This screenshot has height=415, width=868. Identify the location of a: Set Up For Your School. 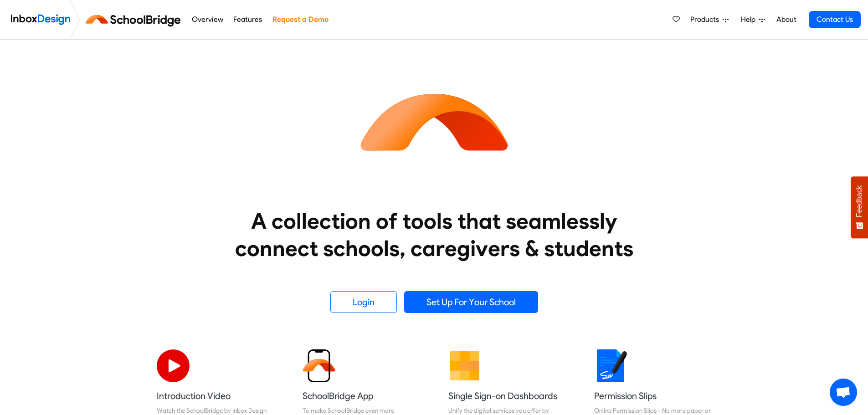
(471, 302).